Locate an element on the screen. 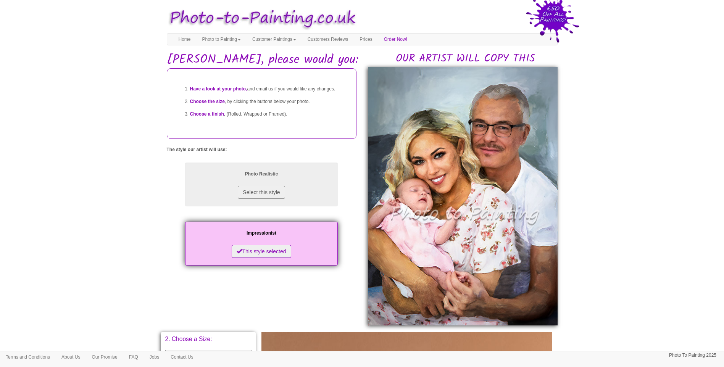 Image resolution: width=724 pixels, height=367 pixels. a: Our Promise is located at coordinates (104, 357).